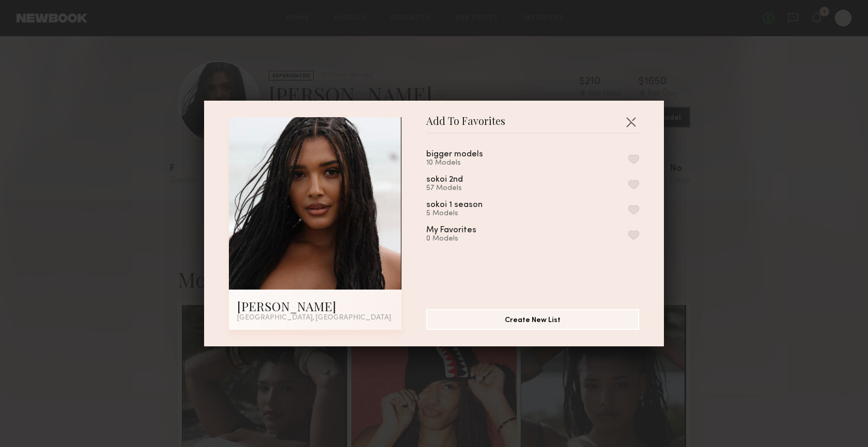 This screenshot has height=447, width=868. Describe the element at coordinates (454, 205) in the screenshot. I see `div: sokoi 1 season` at that location.